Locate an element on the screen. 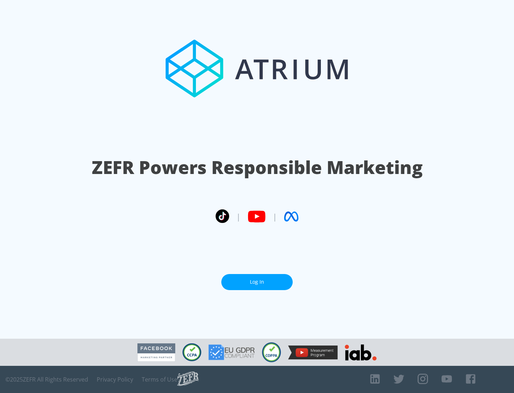 The height and width of the screenshot is (393, 514). img: GDPR Compliant is located at coordinates (232, 352).